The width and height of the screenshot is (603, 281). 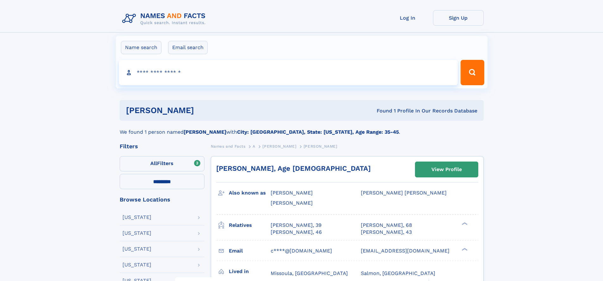 I want to click on input: search input, so click(x=288, y=72).